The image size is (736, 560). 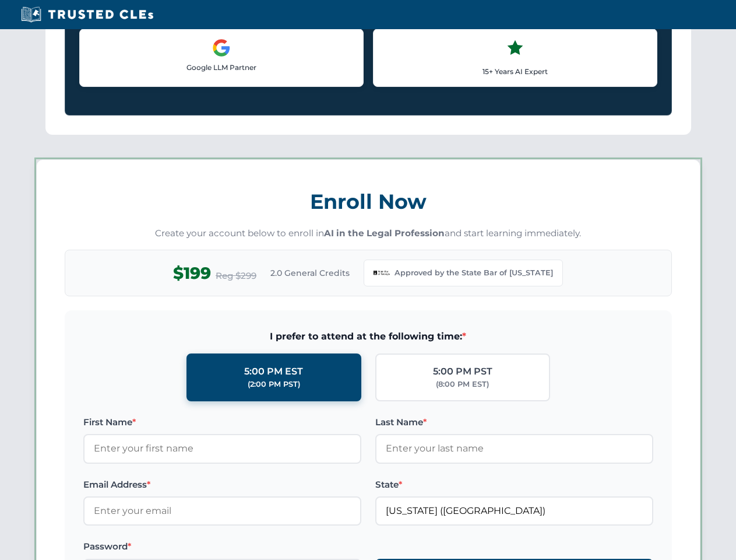 I want to click on span: 2.0 General Credits, so click(x=310, y=273).